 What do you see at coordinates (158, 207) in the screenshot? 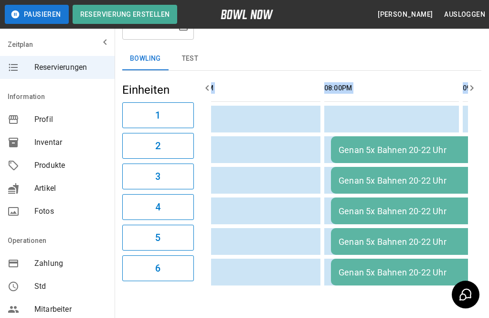
I see `h6: 4` at bounding box center [158, 207].